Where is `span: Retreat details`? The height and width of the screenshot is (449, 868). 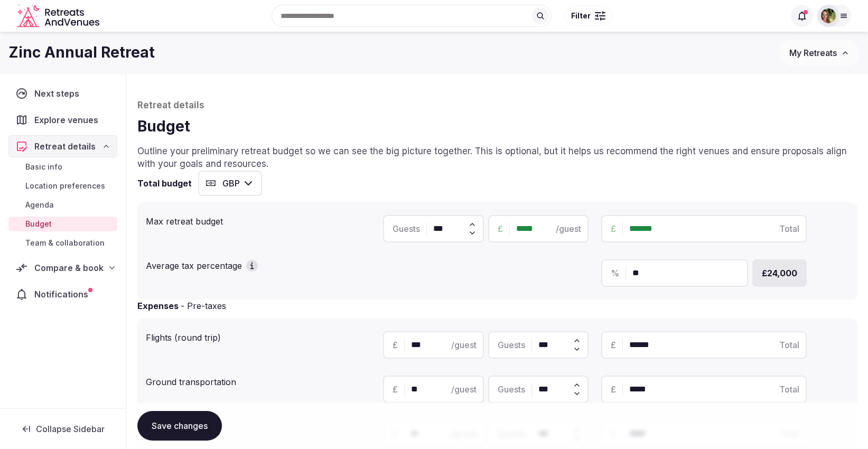 span: Retreat details is located at coordinates (65, 146).